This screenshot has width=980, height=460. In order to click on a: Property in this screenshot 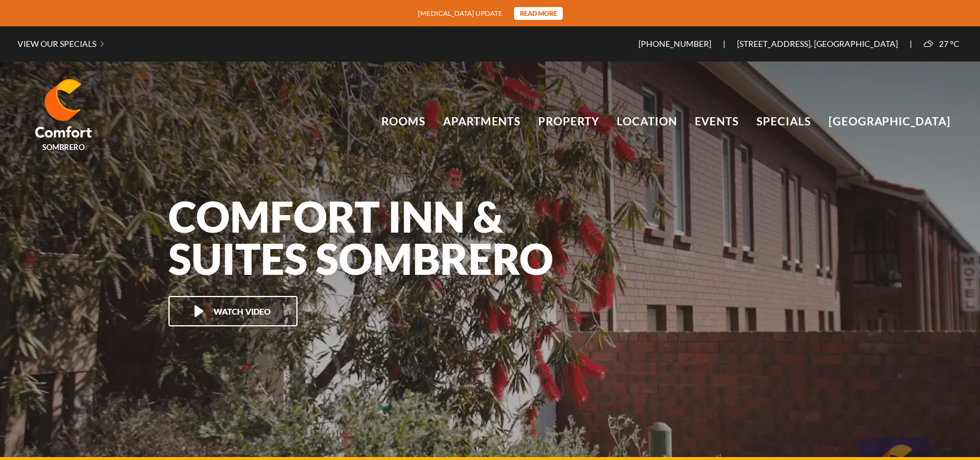, I will do `click(568, 121)`.